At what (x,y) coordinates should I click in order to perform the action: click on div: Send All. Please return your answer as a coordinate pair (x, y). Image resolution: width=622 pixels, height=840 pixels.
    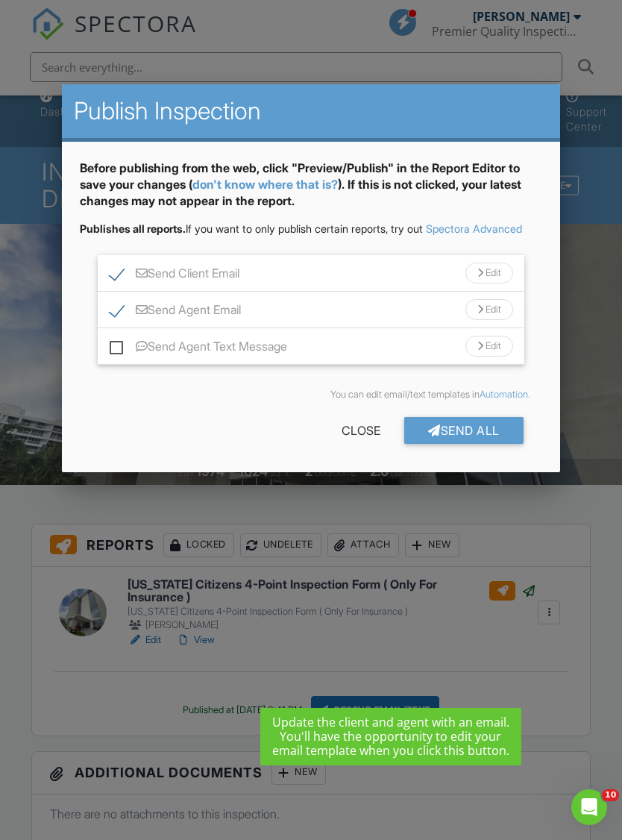
    Looking at the image, I should click on (464, 430).